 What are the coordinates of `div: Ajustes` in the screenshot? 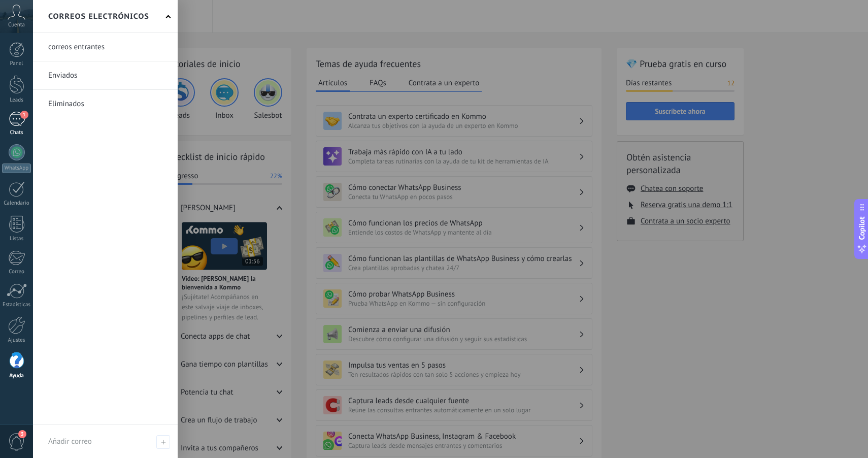 It's located at (17, 341).